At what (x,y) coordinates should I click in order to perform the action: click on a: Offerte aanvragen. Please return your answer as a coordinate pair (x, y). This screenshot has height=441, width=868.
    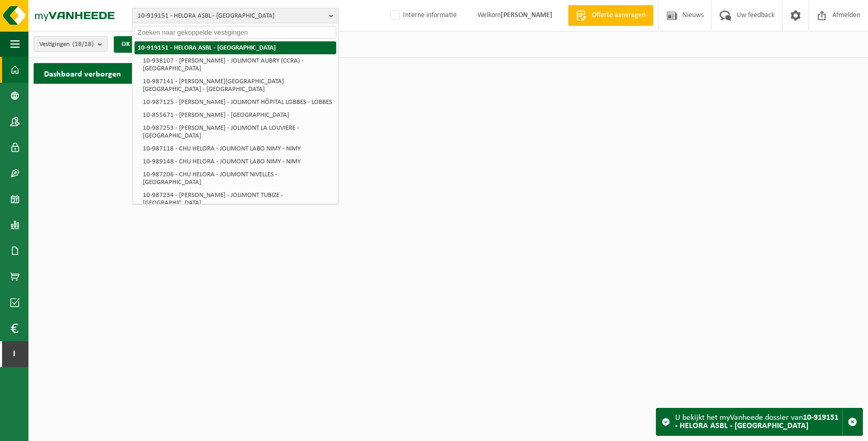
    Looking at the image, I should click on (610, 16).